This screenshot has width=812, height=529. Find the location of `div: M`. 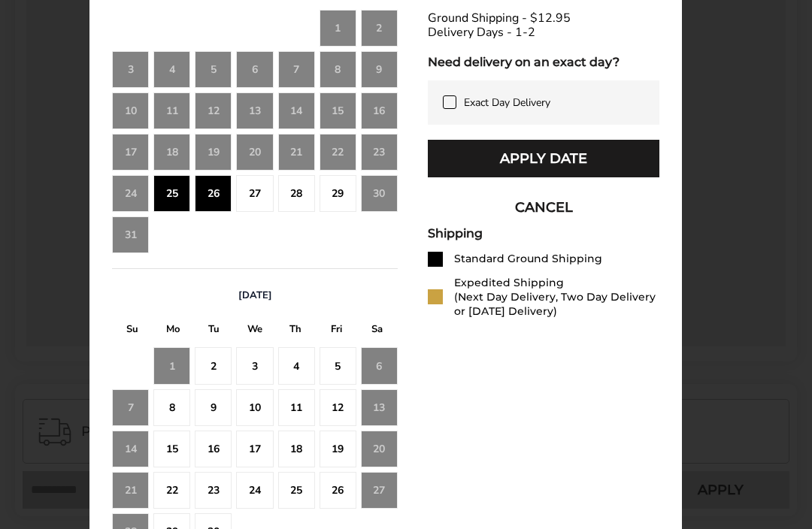

div: M is located at coordinates (173, 331).